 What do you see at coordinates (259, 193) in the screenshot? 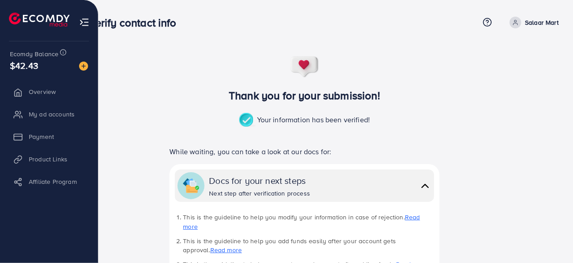
I see `div: Next step after verification process` at bounding box center [259, 193].